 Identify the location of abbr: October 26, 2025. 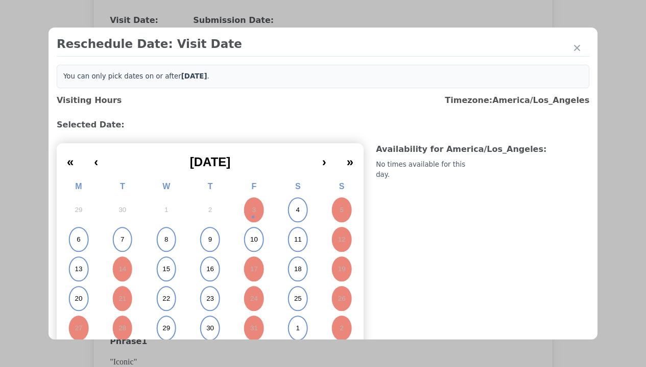
(341, 299).